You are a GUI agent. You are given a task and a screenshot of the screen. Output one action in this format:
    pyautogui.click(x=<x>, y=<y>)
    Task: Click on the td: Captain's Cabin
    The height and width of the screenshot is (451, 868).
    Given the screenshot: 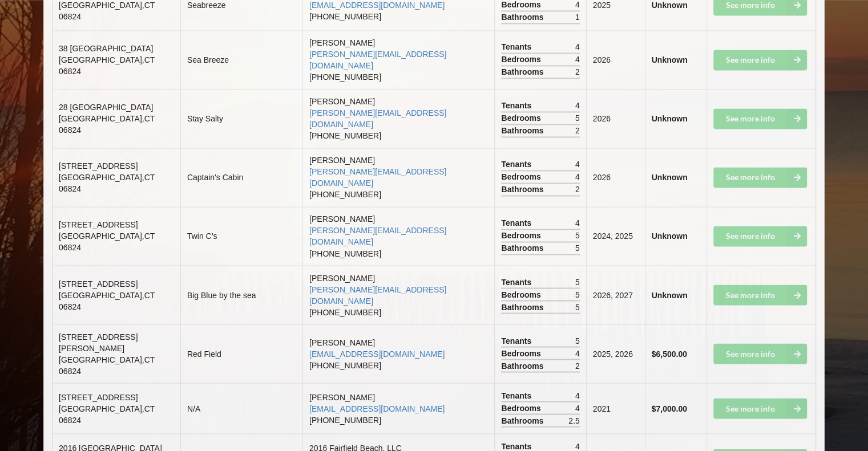 What is the action you would take?
    pyautogui.click(x=242, y=177)
    